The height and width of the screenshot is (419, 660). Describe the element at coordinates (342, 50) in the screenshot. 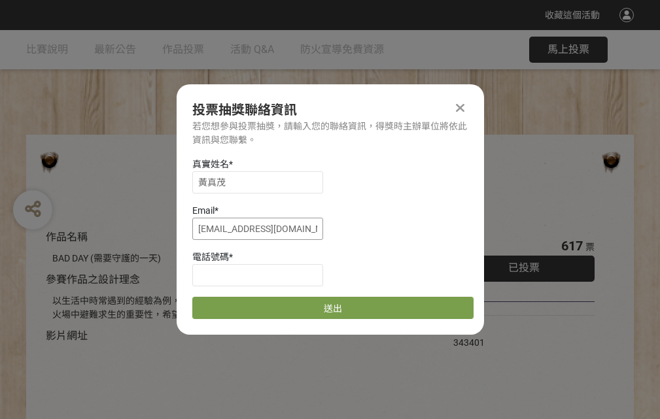

I see `a: 防火宣導免費資源` at that location.